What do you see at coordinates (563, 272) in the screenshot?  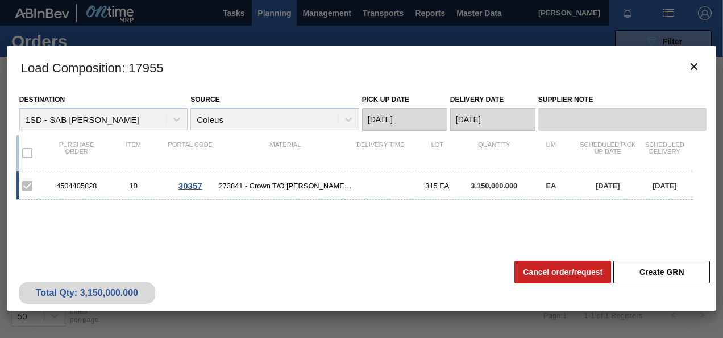 I see `button: Cancel order/request` at bounding box center [563, 272].